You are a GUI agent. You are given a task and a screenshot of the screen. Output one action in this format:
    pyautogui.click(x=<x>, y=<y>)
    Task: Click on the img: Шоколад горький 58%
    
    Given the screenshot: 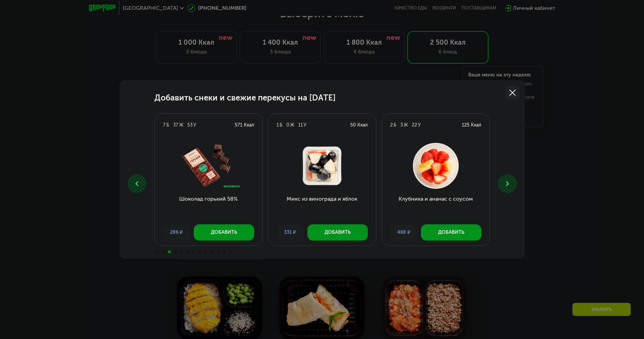 What is the action you would take?
    pyautogui.click(x=208, y=166)
    